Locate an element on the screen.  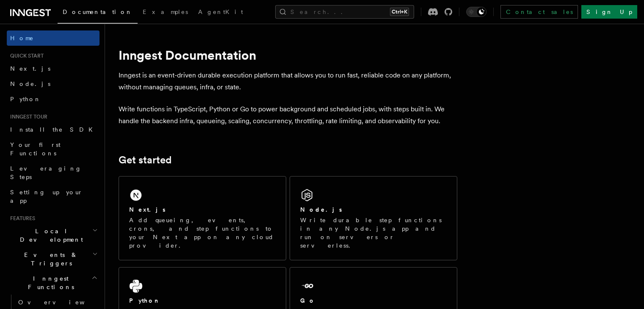
a: Next.jsAdd queueing, events, crons, and step functions to your Next app on any cloud provider. is located at coordinates (202, 218).